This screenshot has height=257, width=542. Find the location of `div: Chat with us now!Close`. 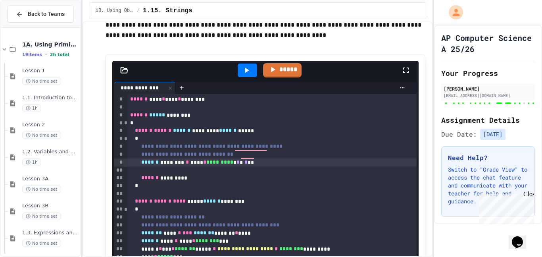

div: Chat with us now!Close is located at coordinates (29, 27).